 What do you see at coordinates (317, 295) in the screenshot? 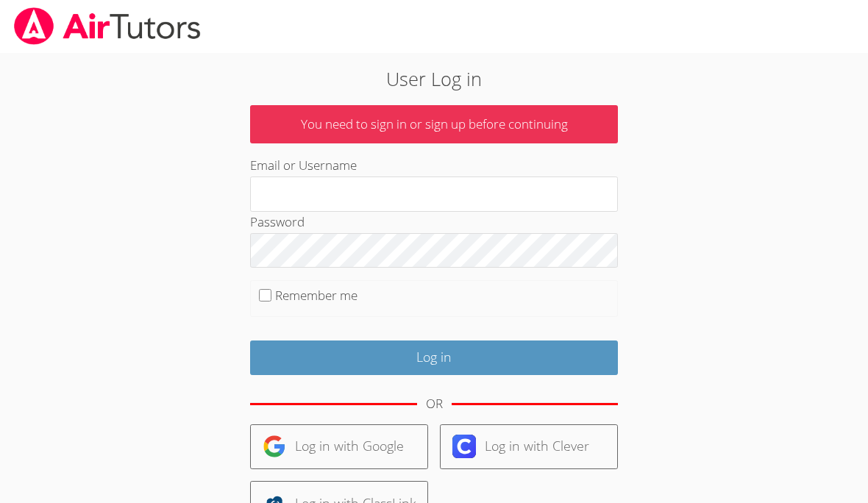
I see `label: Remember me` at bounding box center [317, 295].